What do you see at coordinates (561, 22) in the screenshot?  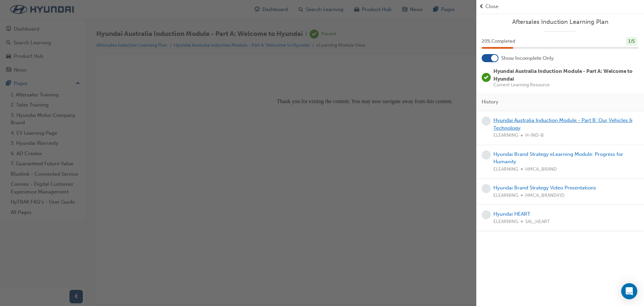 I see `span: Aftersales Induction Learning Plan` at bounding box center [561, 22].